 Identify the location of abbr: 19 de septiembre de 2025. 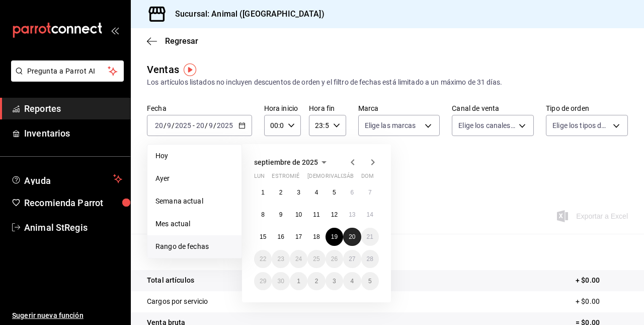
(334, 237).